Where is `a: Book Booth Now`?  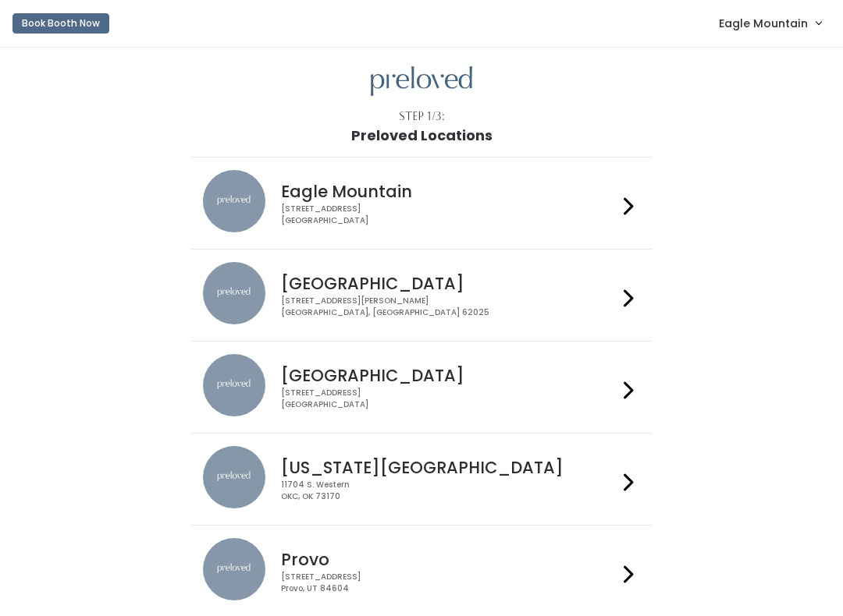
a: Book Booth Now is located at coordinates (61, 23).